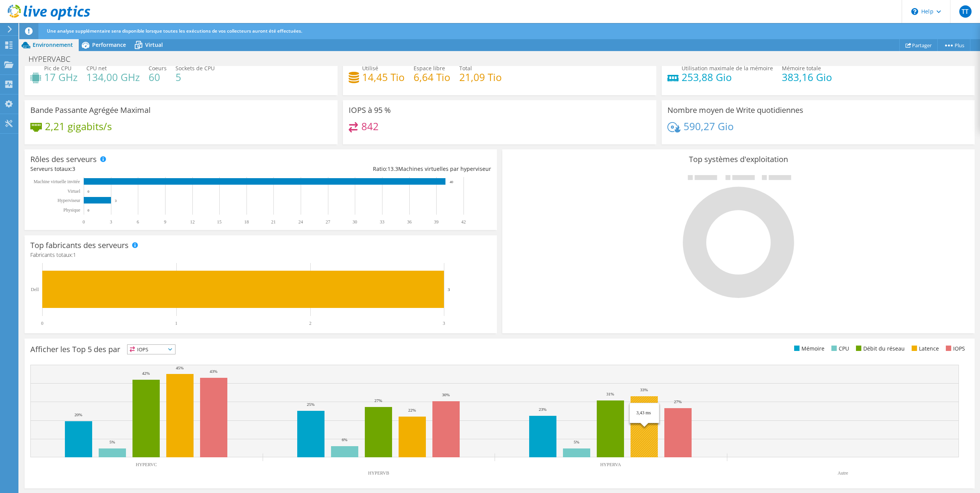  I want to click on h3: Bande Passante Agrégée Maximal, so click(90, 110).